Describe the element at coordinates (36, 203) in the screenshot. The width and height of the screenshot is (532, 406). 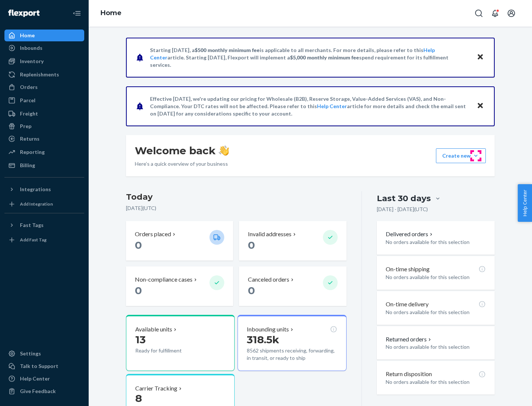
I see `div: Add Integration` at that location.